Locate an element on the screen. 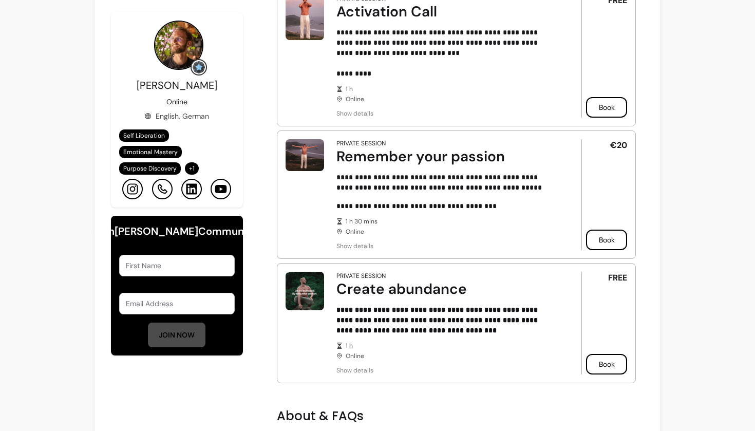 Image resolution: width=755 pixels, height=431 pixels. div: Remember your passion is located at coordinates (444, 157).